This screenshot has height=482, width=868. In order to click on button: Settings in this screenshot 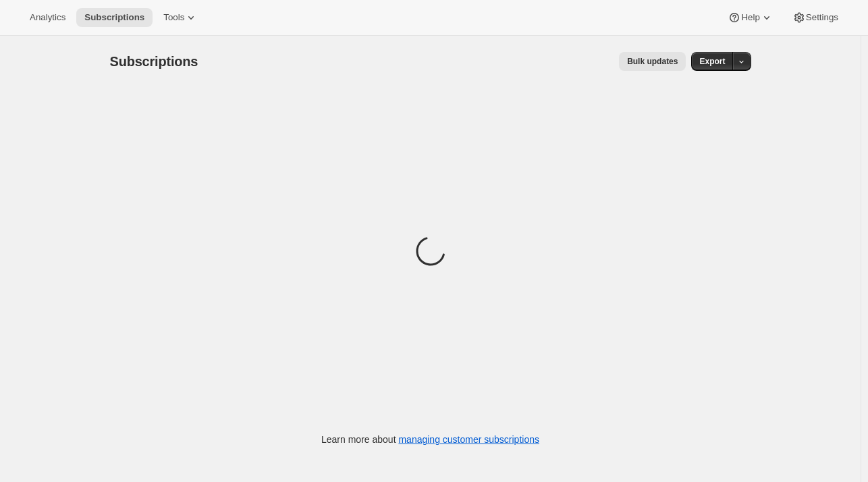, I will do `click(815, 18)`.